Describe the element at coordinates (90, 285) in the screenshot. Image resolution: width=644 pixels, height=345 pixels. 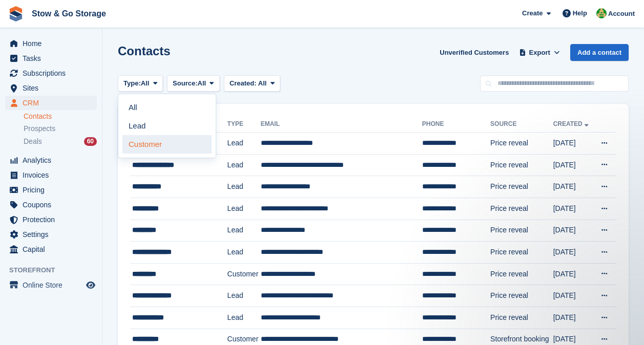
I see `a: Preview store` at that location.